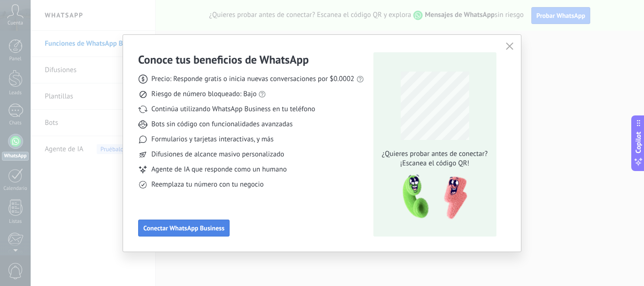  Describe the element at coordinates (219, 170) in the screenshot. I see `span: Agente de IA que responde como un humano` at that location.